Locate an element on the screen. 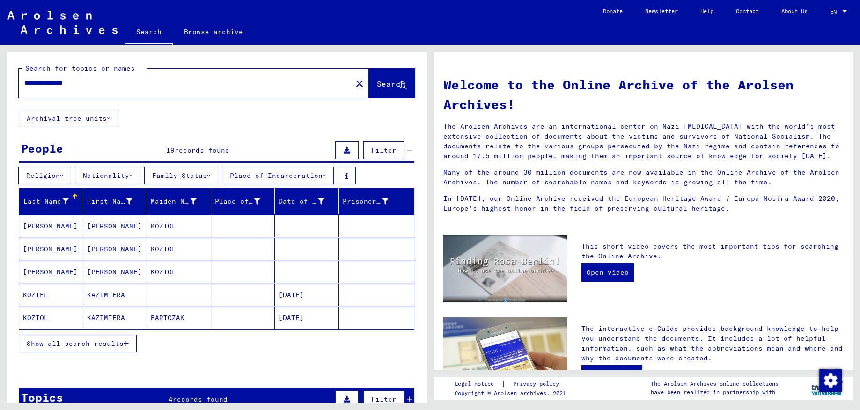 The width and height of the screenshot is (860, 410). button: Nationality is located at coordinates (108, 176).